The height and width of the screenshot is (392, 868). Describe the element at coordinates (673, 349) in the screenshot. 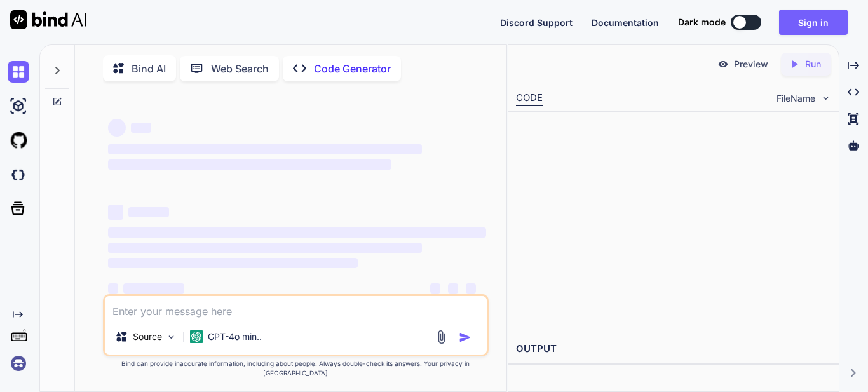

I see `h2: OUTPUT` at that location.